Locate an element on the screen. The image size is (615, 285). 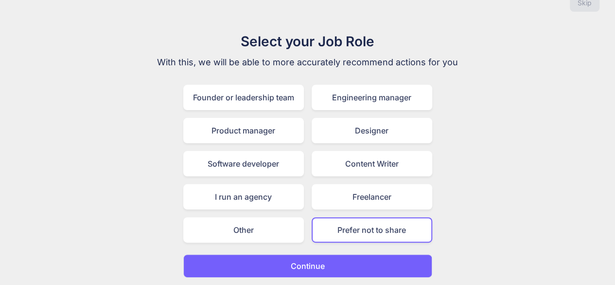
div: Designer is located at coordinates (372, 130).